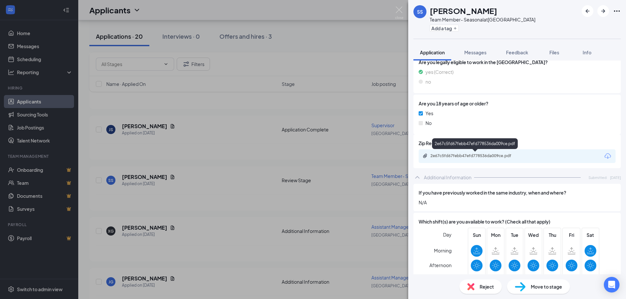 The width and height of the screenshot is (626, 299). What do you see at coordinates (440, 266) in the screenshot?
I see `span: Afternoon` at bounding box center [440, 266].